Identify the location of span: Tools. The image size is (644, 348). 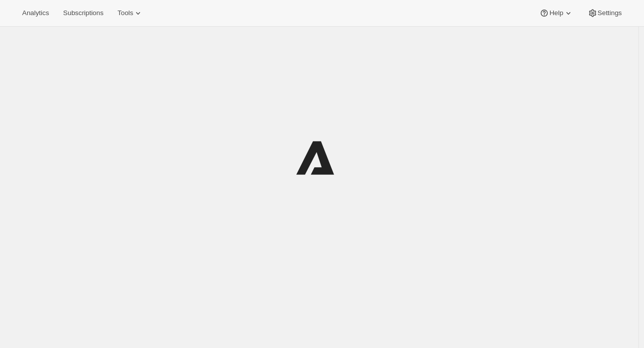
(125, 13).